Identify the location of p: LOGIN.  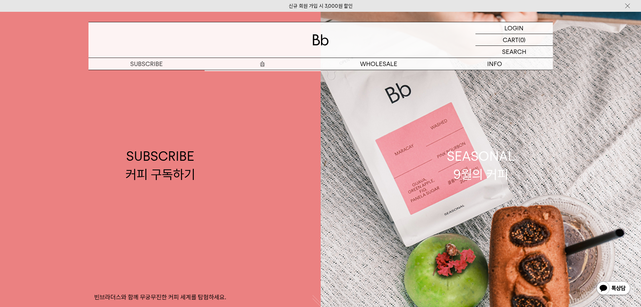
(514, 28).